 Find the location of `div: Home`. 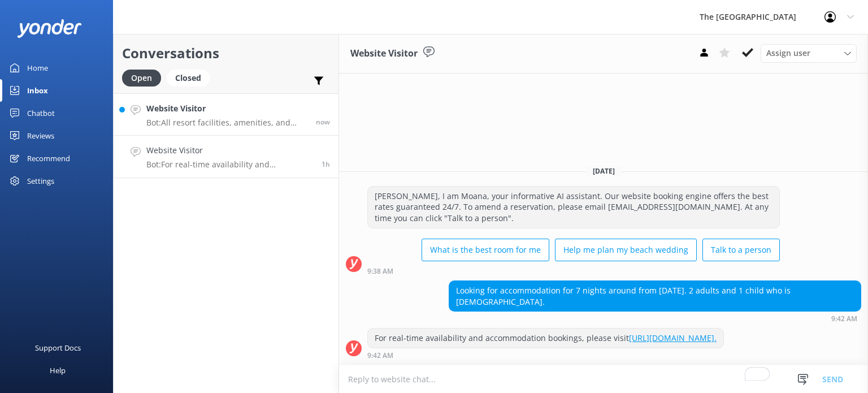

div: Home is located at coordinates (37, 68).